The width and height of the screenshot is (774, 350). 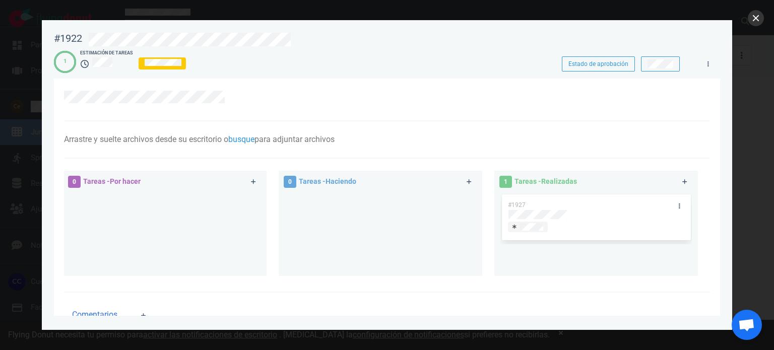 I want to click on font: Realizadas, so click(x=558, y=181).